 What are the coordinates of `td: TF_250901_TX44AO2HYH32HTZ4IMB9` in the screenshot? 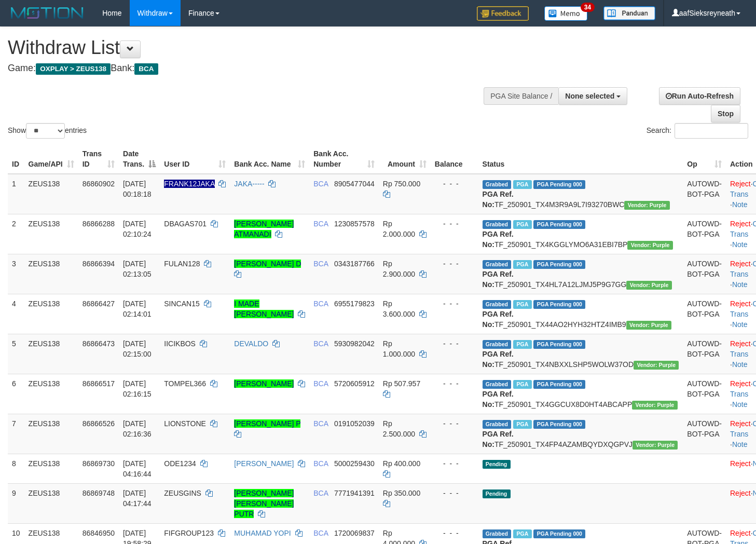 It's located at (581, 314).